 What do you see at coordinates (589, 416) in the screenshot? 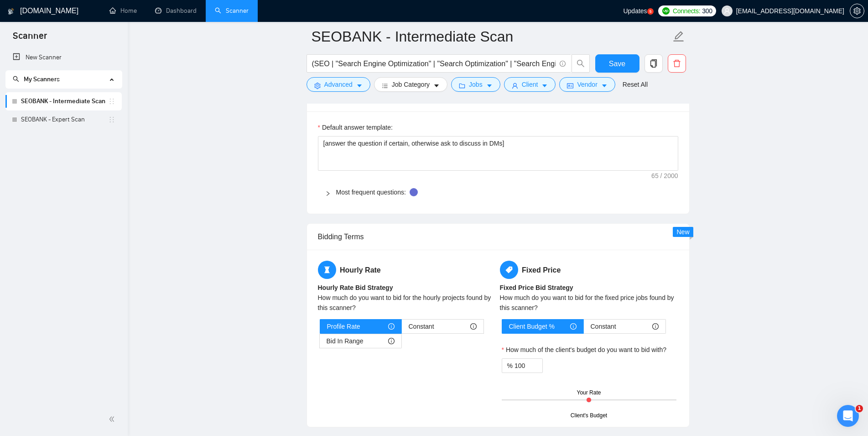
I see `div: Client's Budget` at bounding box center [589, 416].